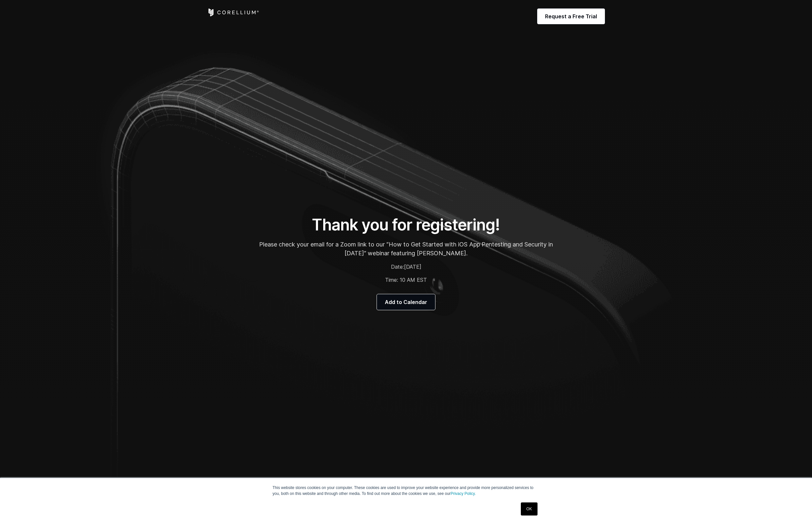 Image resolution: width=812 pixels, height=524 pixels. I want to click on span: Request a Free Trial, so click(571, 16).